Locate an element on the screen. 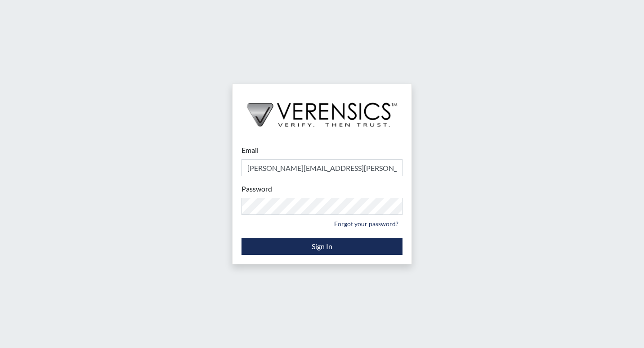 This screenshot has height=348, width=644. button: Sign In is located at coordinates (322, 247).